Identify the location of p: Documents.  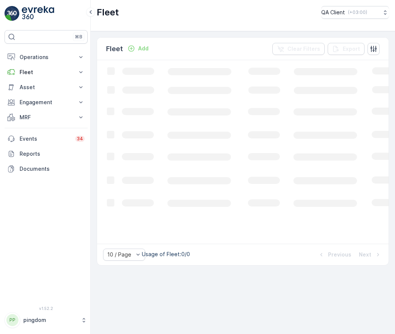
(52, 169).